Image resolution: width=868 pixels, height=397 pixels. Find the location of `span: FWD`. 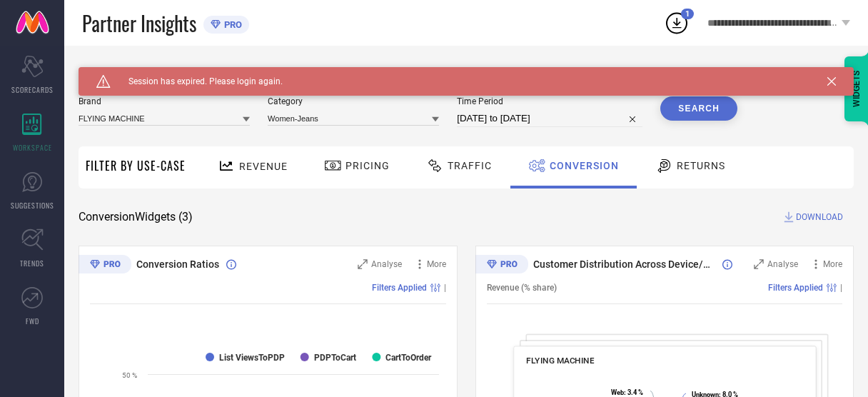

span: FWD is located at coordinates (32, 321).